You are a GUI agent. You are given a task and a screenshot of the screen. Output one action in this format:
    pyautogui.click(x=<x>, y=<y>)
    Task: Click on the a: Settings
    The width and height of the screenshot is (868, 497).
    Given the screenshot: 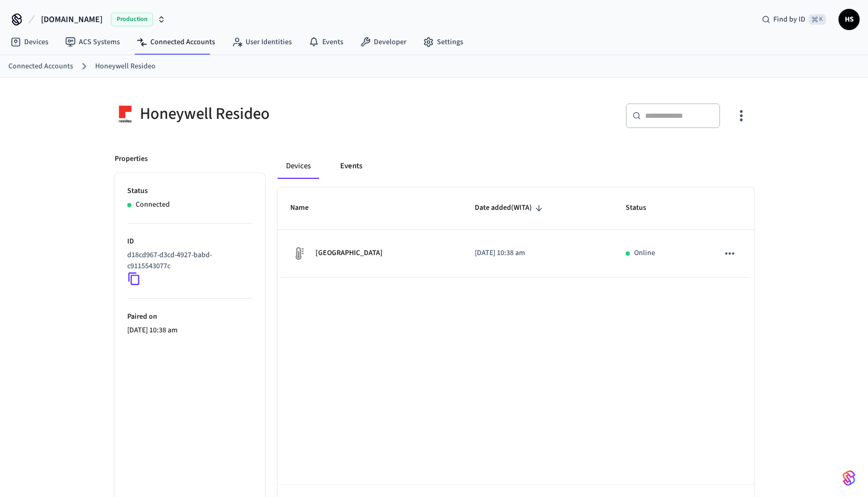 What is the action you would take?
    pyautogui.click(x=443, y=42)
    